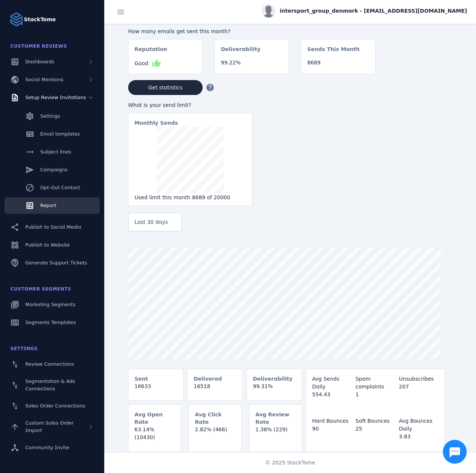  Describe the element at coordinates (55, 97) in the screenshot. I see `span: Setup Review Invitations` at that location.